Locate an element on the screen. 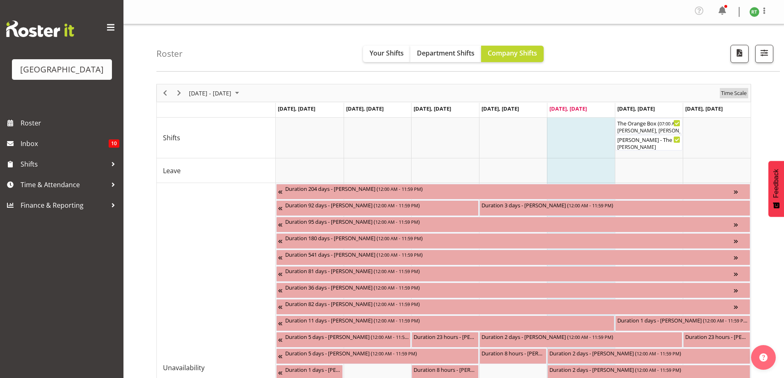 This screenshot has width=784, height=378. button: Time Scale is located at coordinates (734, 93).